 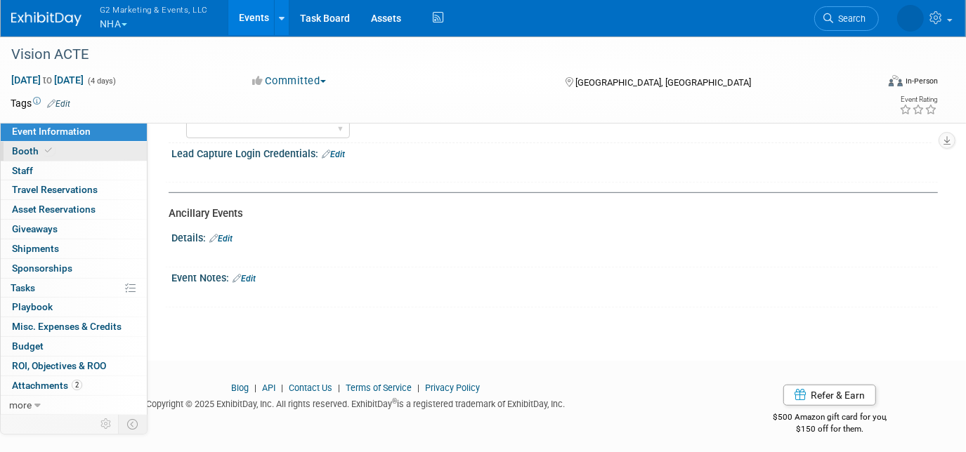 What do you see at coordinates (830, 429) in the screenshot?
I see `div: $150 off for them.` at bounding box center [830, 429].